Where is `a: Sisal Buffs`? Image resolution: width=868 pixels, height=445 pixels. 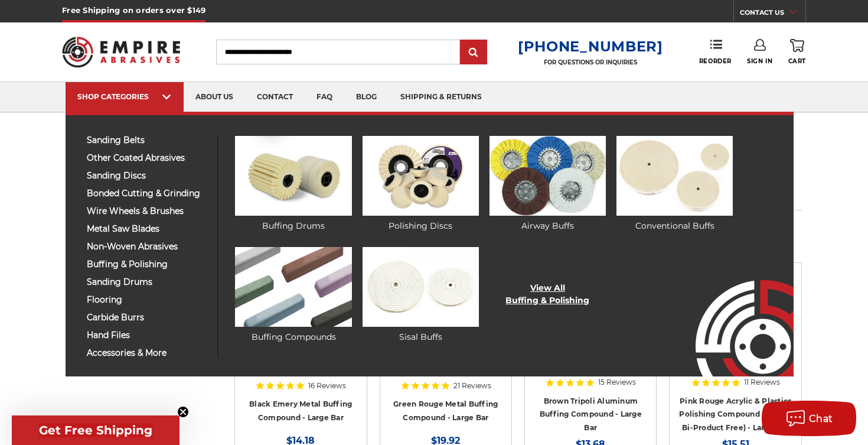 a: Sisal Buffs is located at coordinates (421, 295).